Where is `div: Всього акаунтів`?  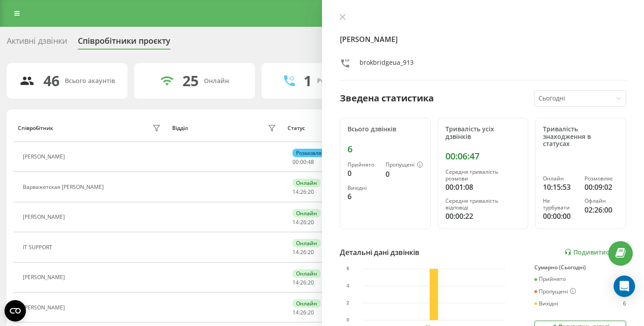 div: Всього акаунтів is located at coordinates (90, 81).